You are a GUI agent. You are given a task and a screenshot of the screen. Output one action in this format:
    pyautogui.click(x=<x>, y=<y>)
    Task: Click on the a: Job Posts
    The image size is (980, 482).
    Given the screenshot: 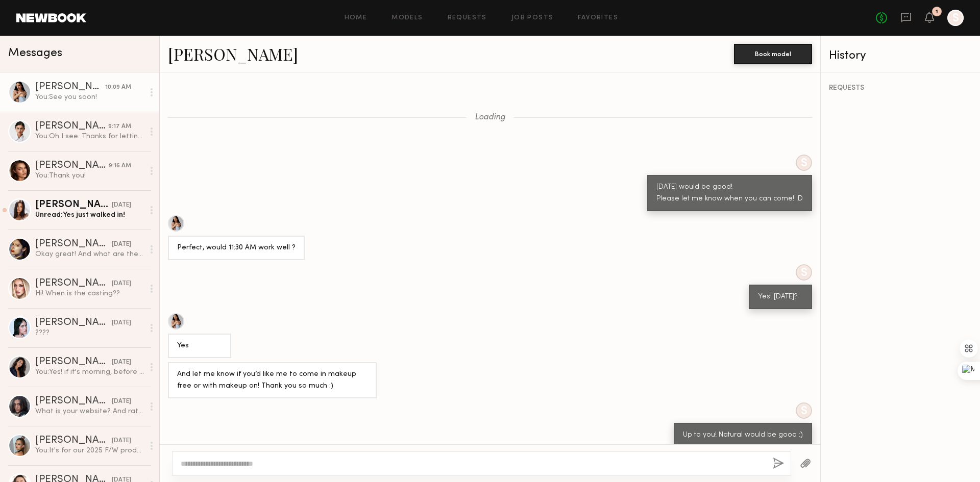 What is the action you would take?
    pyautogui.click(x=532, y=18)
    